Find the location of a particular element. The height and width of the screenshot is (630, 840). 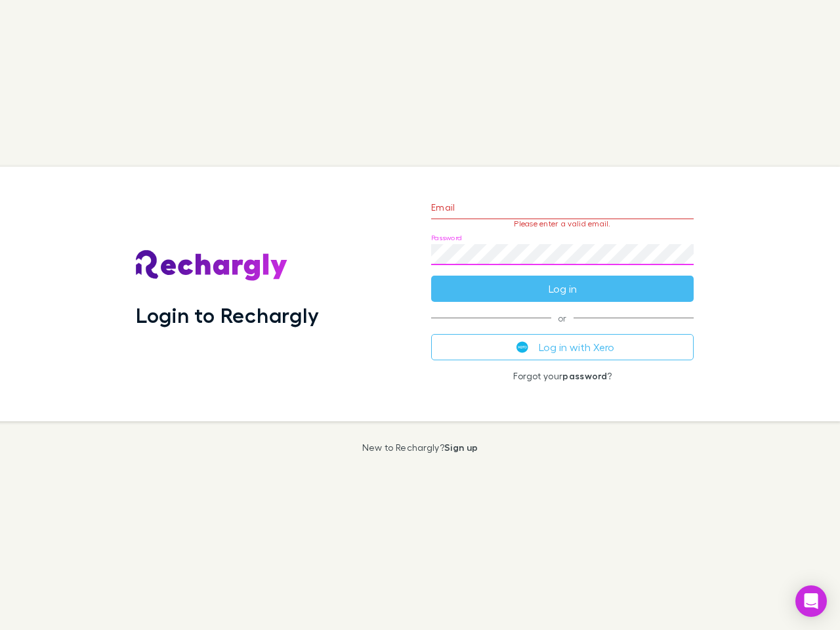

a: Sign up is located at coordinates (461, 447).